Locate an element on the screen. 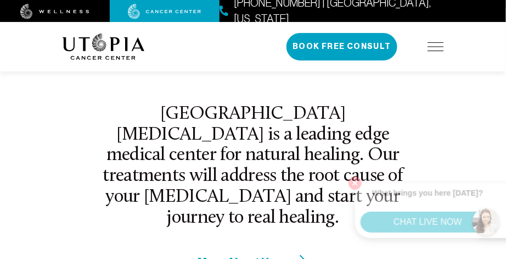  img: wellness is located at coordinates (55, 12).